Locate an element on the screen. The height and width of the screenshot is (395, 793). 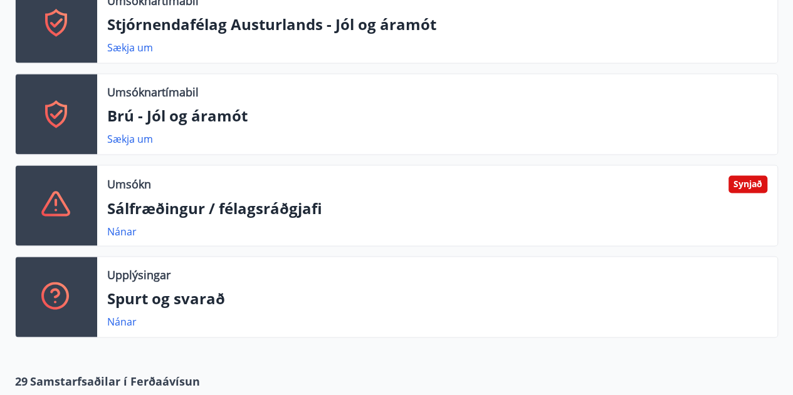
p: Stjórnendafélag Austurlands - Jól og áramót is located at coordinates (437, 24).